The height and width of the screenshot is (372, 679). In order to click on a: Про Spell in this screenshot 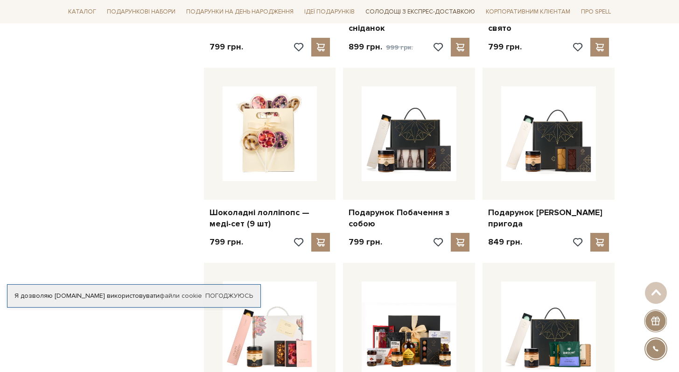, I will do `click(596, 12)`.